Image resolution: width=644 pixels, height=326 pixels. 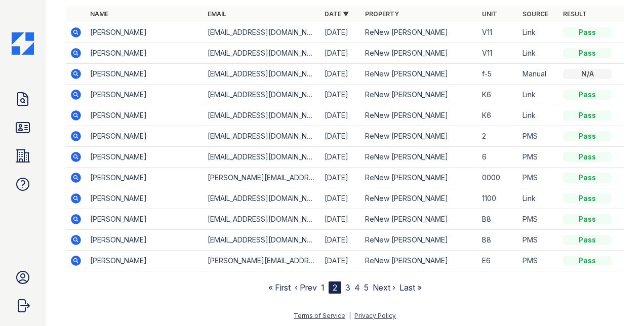 I want to click on td: 6, so click(x=498, y=157).